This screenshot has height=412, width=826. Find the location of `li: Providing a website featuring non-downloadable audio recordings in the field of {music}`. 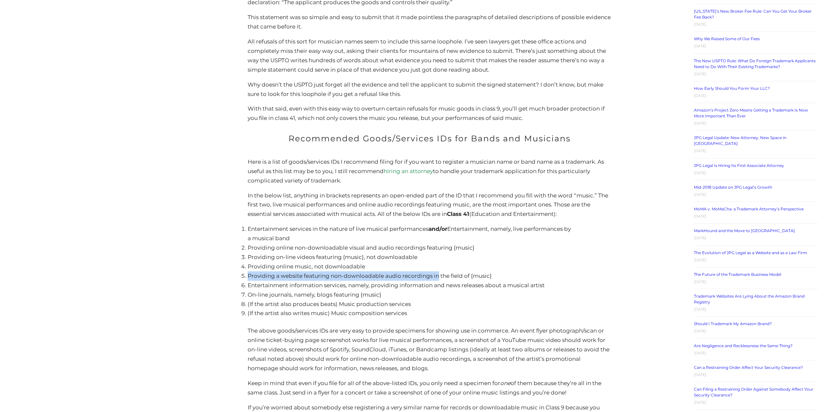

li: Providing a website featuring non-downloadable audio recordings in the field of {music} is located at coordinates (429, 276).